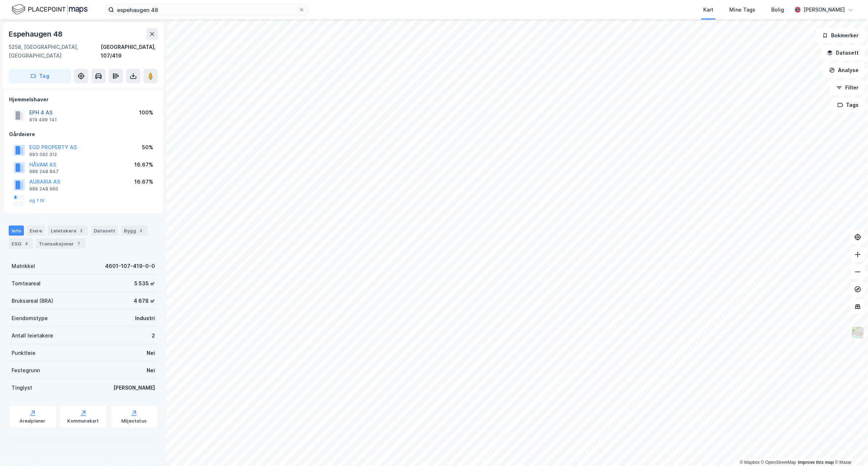 Image resolution: width=868 pixels, height=466 pixels. Describe the element at coordinates (22, 388) in the screenshot. I see `div: Tinglyst` at that location.